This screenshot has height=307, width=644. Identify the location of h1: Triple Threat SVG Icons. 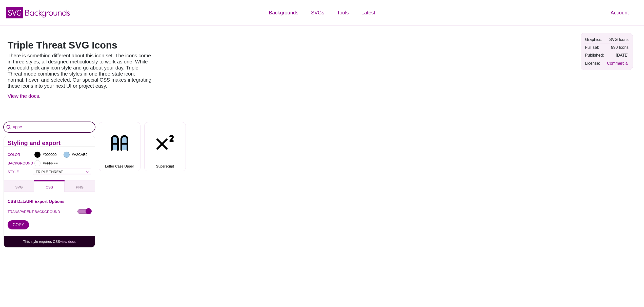
(80, 45).